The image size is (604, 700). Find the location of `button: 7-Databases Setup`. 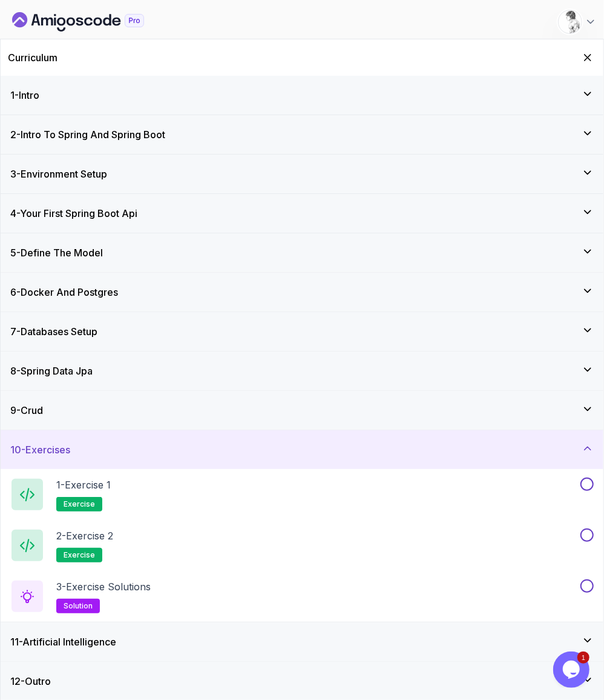

button: 7-Databases Setup is located at coordinates (302, 331).